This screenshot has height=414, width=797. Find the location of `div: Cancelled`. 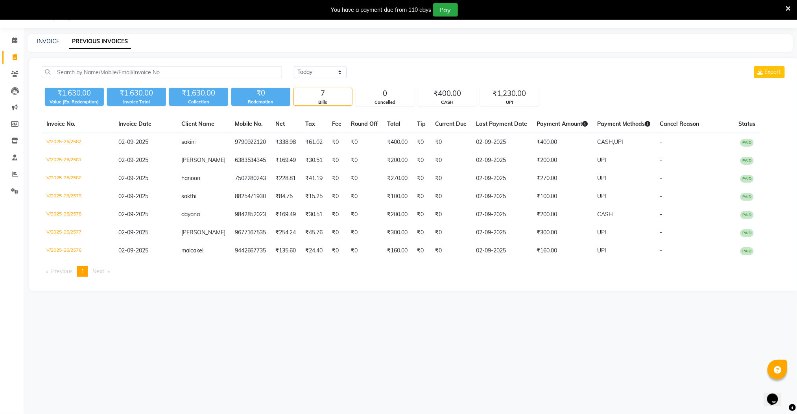

div: Cancelled is located at coordinates (385, 102).